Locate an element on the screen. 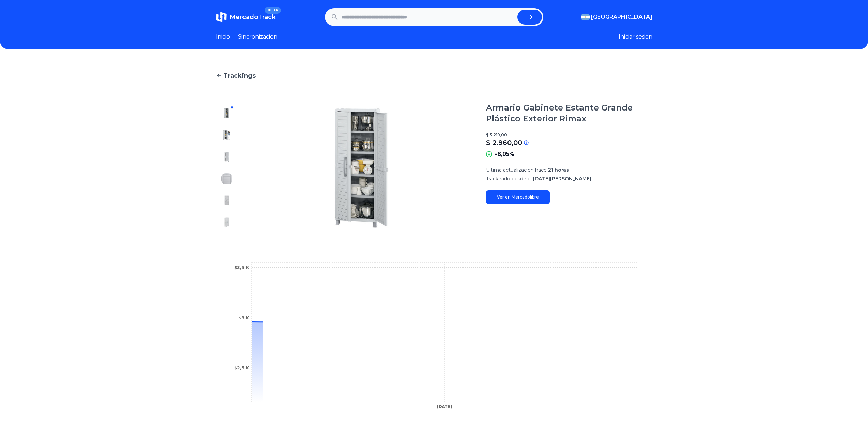 The image size is (868, 440). img: MercadoTrack is located at coordinates (221, 17).